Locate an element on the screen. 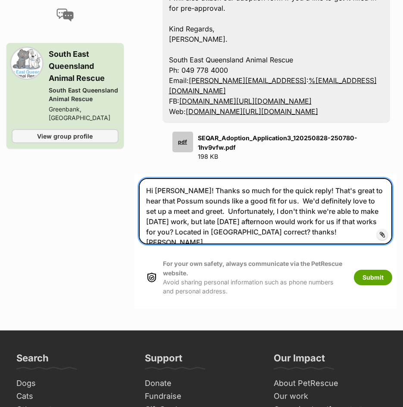 This screenshot has width=403, height=407. a: About PetRescue is located at coordinates (330, 384).